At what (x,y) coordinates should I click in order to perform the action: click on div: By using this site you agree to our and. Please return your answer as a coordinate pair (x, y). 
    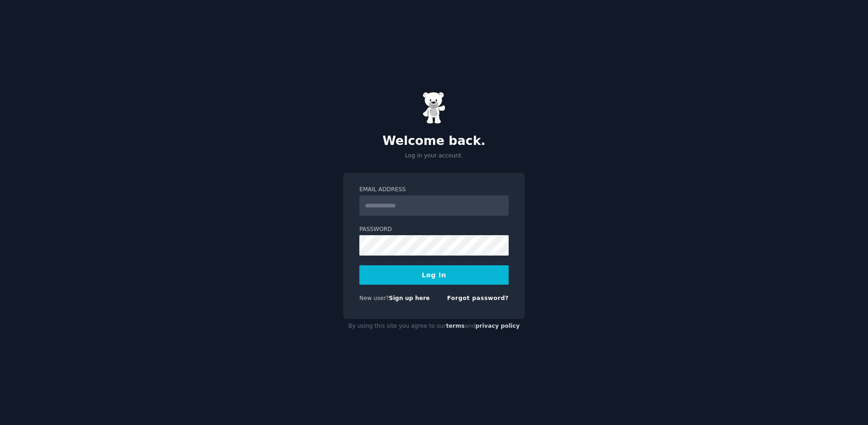
    Looking at the image, I should click on (434, 327).